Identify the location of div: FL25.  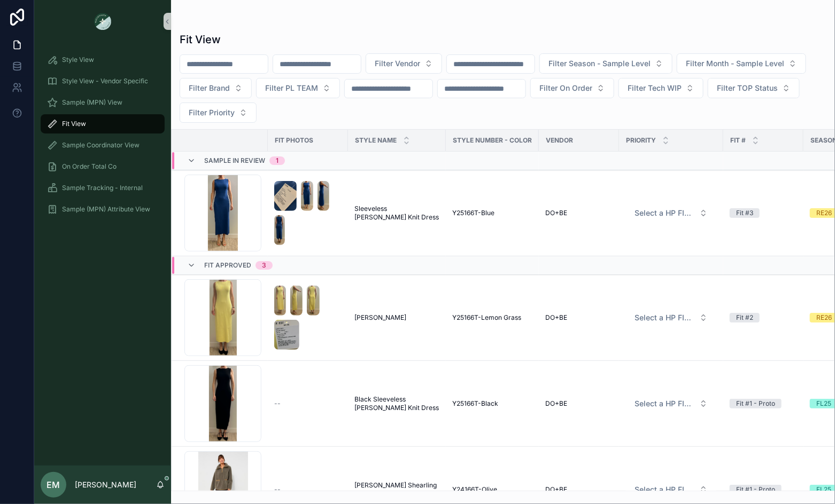
(824, 490).